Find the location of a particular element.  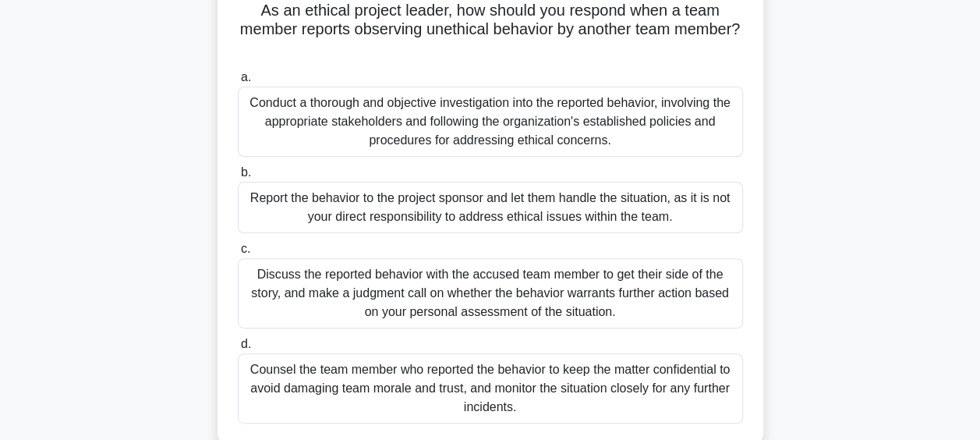

div: Discuss the reported behavior with the accused team member to get their side of the story, and ma... is located at coordinates (490, 293).